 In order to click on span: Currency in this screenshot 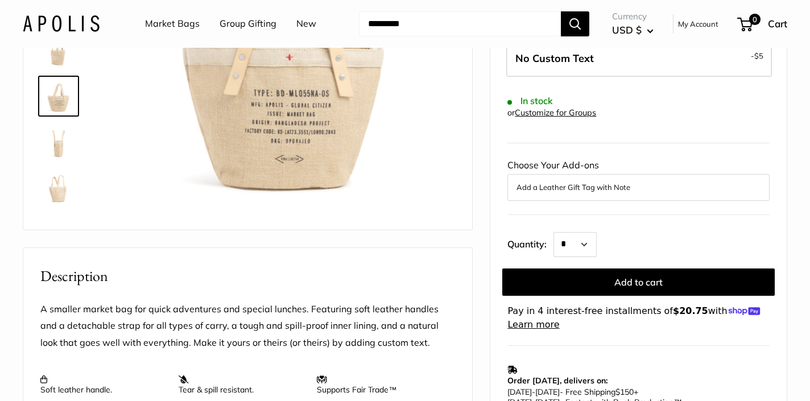, I will do `click(632, 16)`.